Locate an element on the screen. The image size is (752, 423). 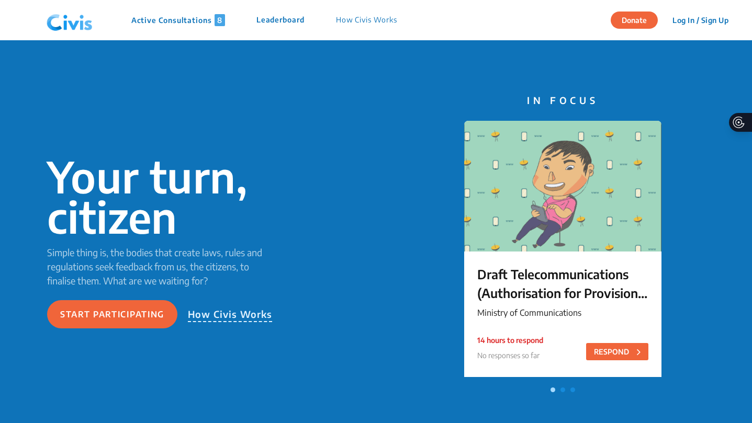
button: Donate is located at coordinates (634, 20).